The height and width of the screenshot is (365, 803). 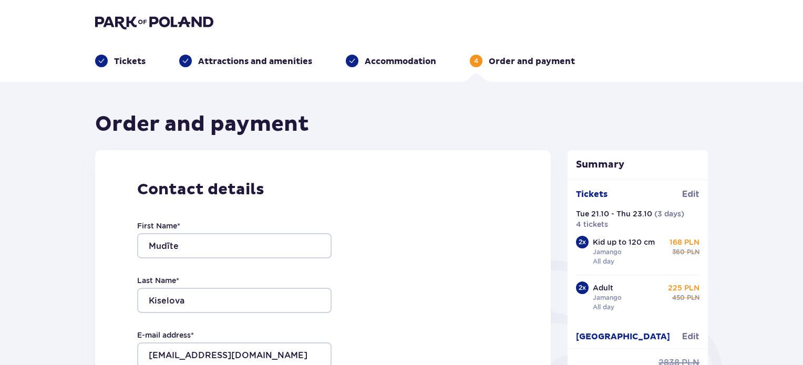 What do you see at coordinates (532, 62) in the screenshot?
I see `p: Order and payment` at bounding box center [532, 62].